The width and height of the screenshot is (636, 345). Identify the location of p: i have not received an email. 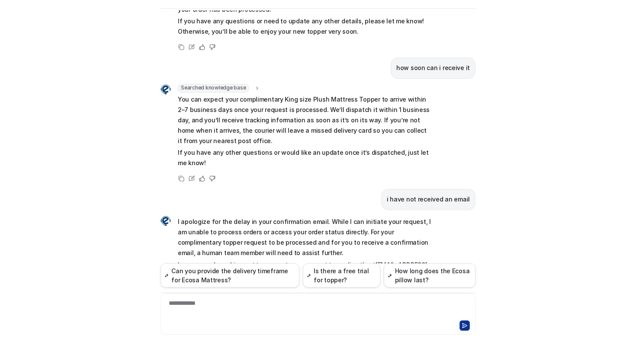
(428, 200).